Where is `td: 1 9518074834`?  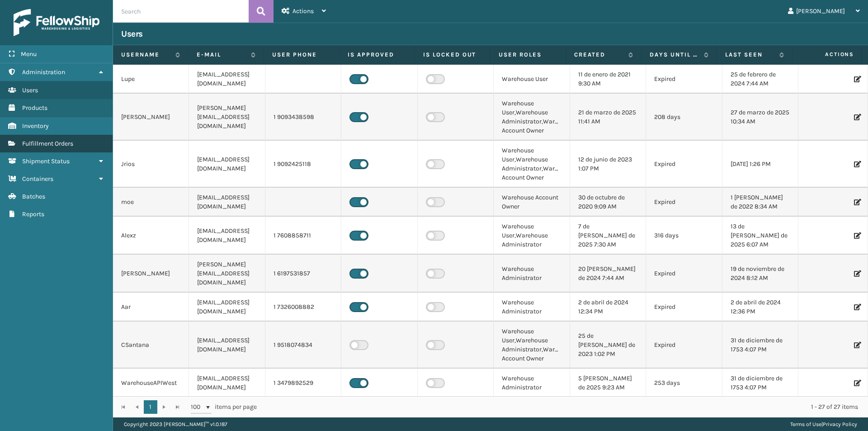 td: 1 9518074834 is located at coordinates (303, 345).